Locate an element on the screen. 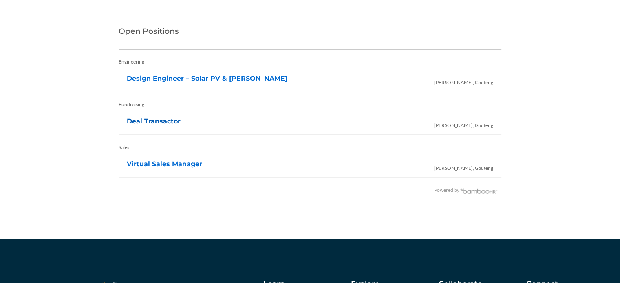  div: Powered by is located at coordinates (308, 190).